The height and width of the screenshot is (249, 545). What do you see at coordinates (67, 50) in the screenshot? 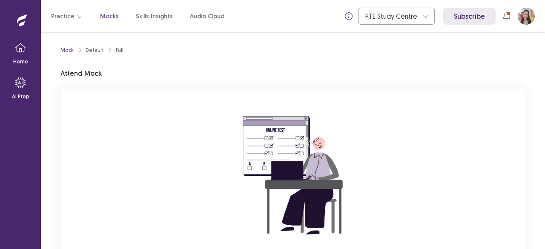
I see `a: Mock` at bounding box center [67, 50].